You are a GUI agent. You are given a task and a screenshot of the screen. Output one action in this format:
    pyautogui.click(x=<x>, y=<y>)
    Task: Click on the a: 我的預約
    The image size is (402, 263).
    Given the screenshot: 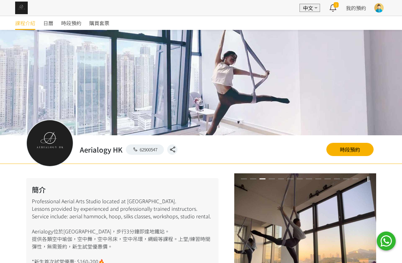 What is the action you would take?
    pyautogui.click(x=356, y=8)
    